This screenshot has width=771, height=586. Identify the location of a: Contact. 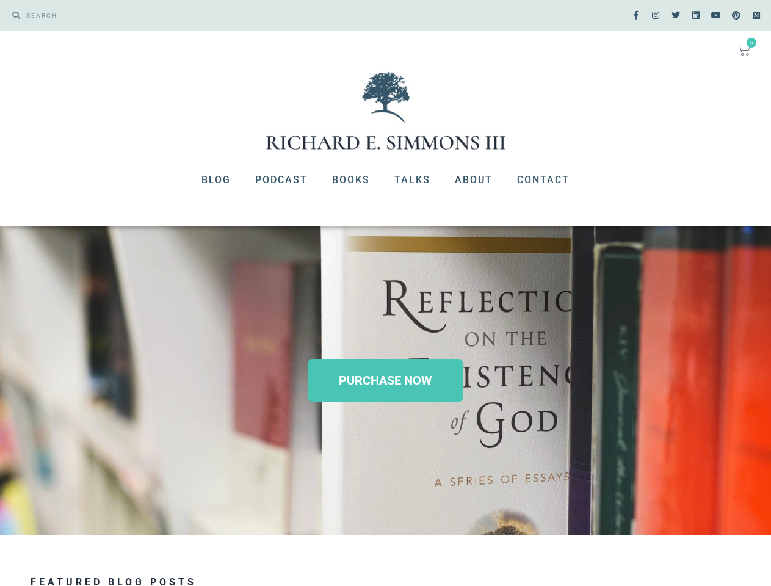
(543, 180).